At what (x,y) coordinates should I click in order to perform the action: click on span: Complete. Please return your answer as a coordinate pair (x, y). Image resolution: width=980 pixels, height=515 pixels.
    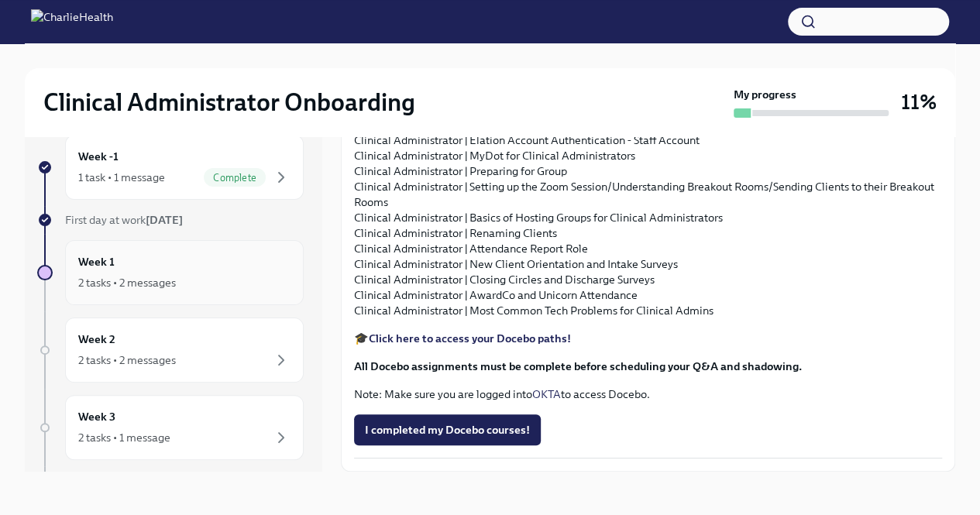
    Looking at the image, I should click on (234, 177).